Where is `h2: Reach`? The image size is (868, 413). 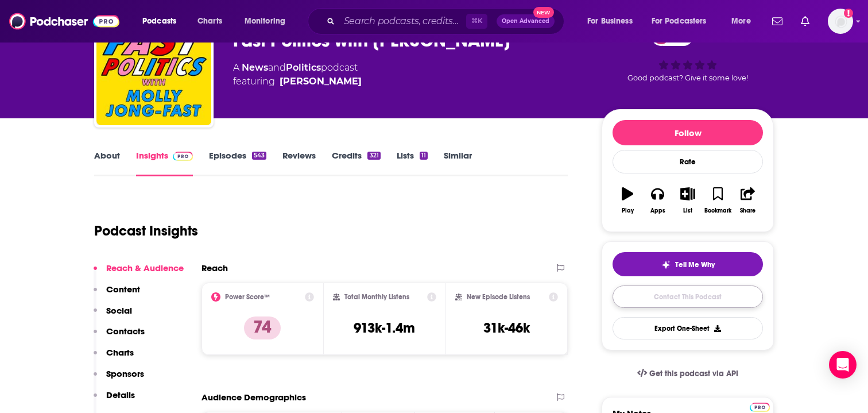 h2: Reach is located at coordinates (215, 268).